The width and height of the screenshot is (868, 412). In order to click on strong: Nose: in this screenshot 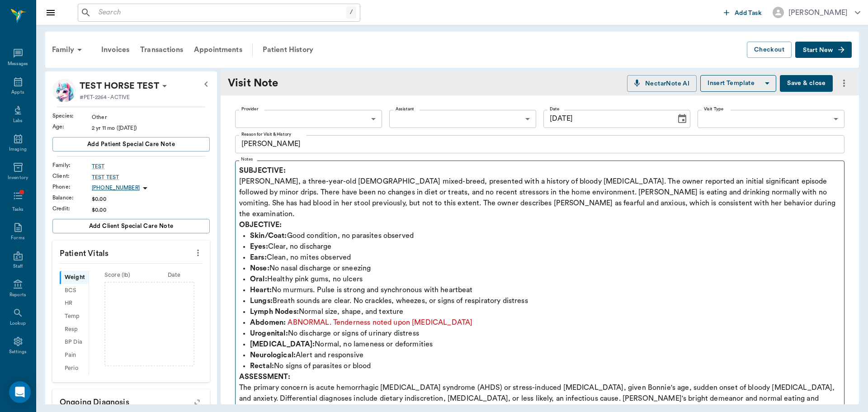, I will do `click(259, 268)`.